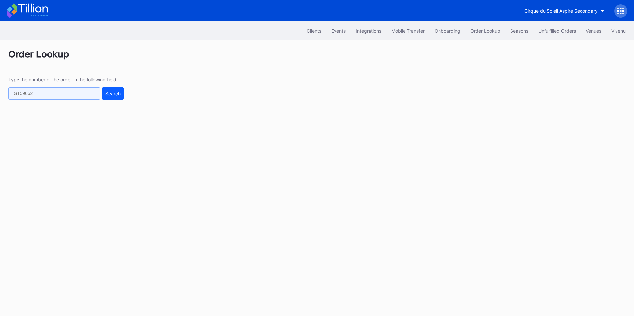 This screenshot has width=634, height=316. Describe the element at coordinates (561, 11) in the screenshot. I see `div: Cirque du Soleil Aspire Secondary` at that location.